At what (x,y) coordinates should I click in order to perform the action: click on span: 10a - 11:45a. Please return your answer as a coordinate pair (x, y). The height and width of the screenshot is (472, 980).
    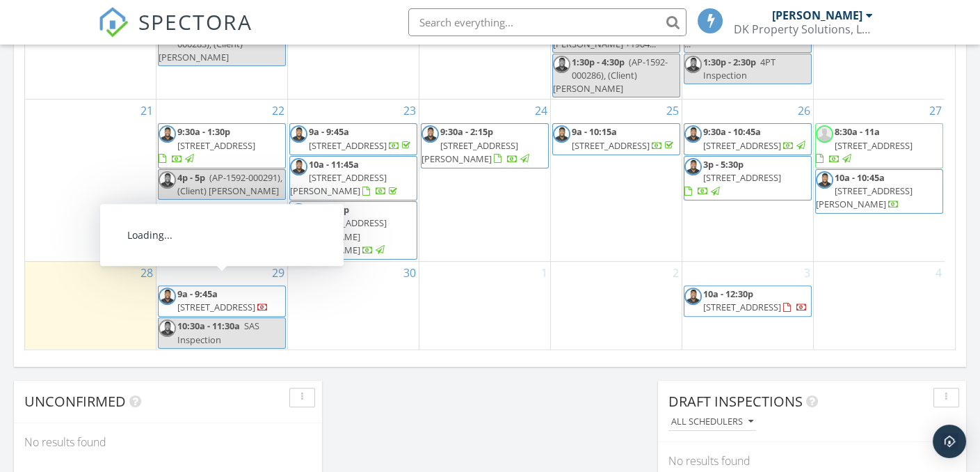
    Looking at the image, I should click on (334, 164).